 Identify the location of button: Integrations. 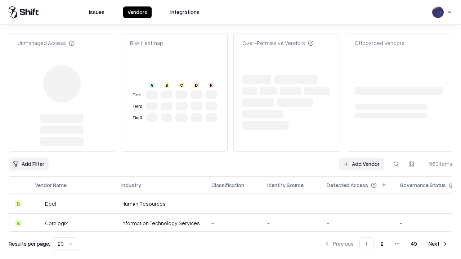
(185, 12).